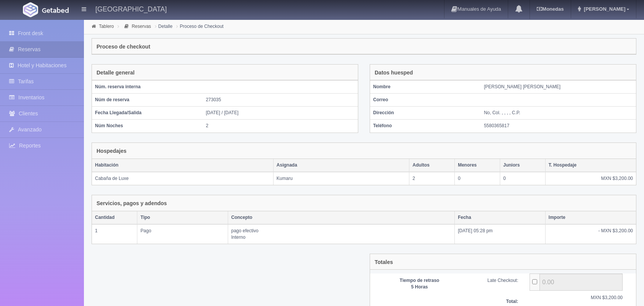  Describe the element at coordinates (426, 126) in the screenshot. I see `th: Teléfono` at that location.